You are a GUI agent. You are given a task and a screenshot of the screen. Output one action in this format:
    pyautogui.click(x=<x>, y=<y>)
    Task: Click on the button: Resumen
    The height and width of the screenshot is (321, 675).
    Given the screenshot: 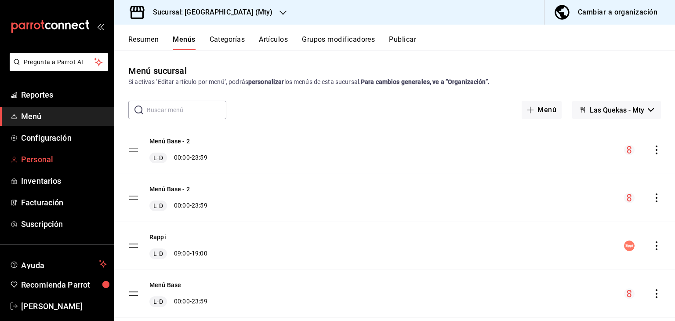 What is the action you would take?
    pyautogui.click(x=143, y=43)
    